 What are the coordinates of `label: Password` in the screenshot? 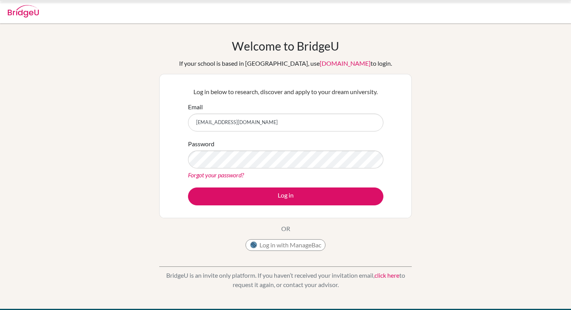 It's located at (201, 144).